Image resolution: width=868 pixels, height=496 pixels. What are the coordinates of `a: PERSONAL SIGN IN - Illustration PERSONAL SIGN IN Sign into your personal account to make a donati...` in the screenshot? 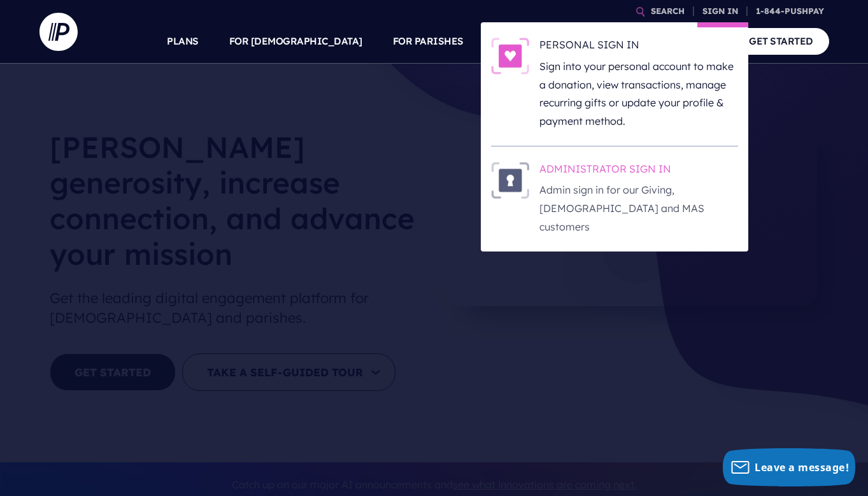 It's located at (614, 84).